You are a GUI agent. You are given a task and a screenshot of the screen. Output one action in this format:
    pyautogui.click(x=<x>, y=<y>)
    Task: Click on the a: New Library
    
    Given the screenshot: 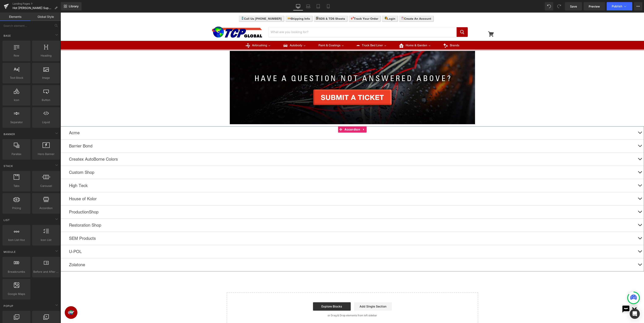 What is the action you would take?
    pyautogui.click(x=71, y=6)
    